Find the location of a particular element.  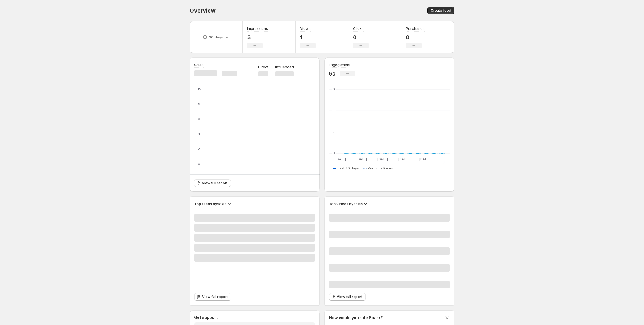

h3: Impressions is located at coordinates (257, 28).